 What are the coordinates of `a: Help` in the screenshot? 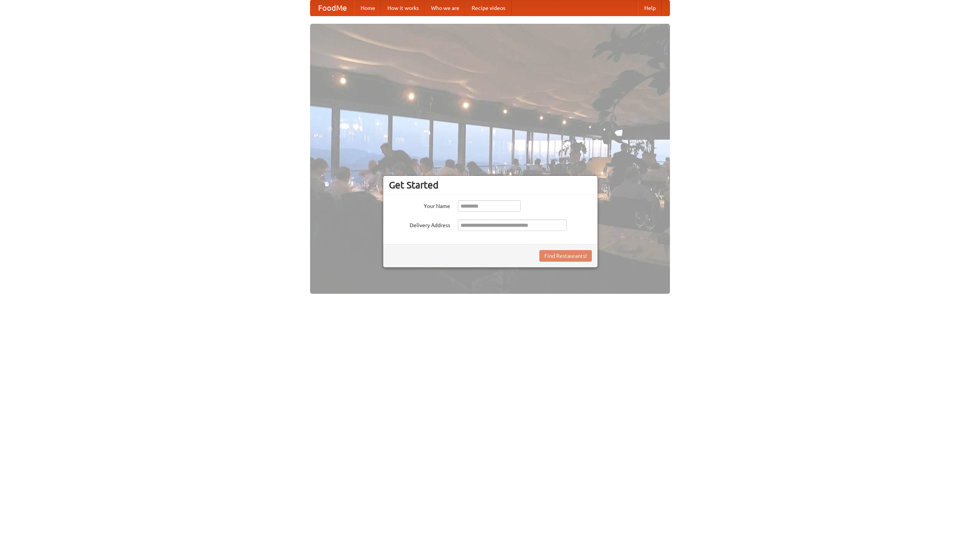 It's located at (650, 8).